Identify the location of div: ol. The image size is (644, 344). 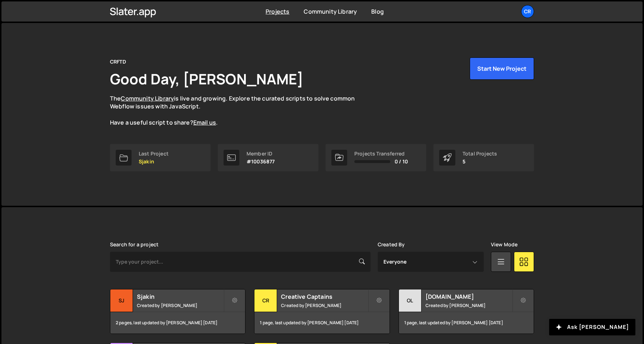
(410, 301).